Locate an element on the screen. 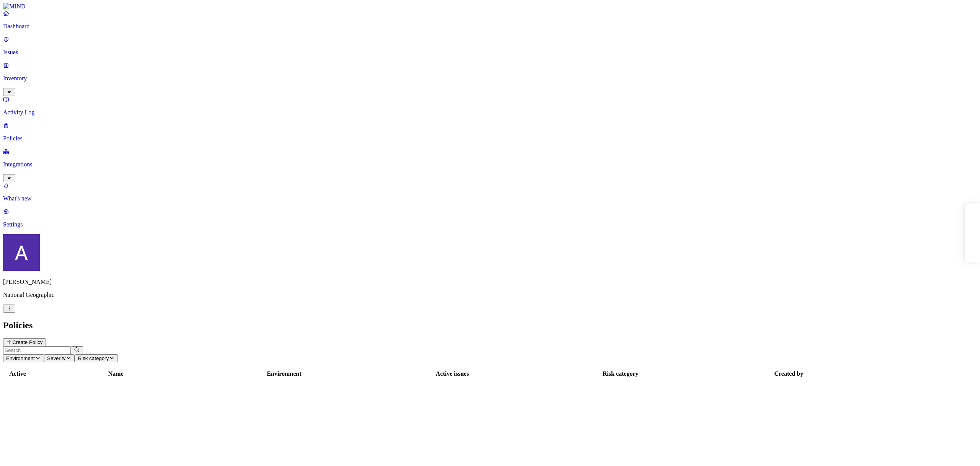  a: Inventory is located at coordinates (490, 79).